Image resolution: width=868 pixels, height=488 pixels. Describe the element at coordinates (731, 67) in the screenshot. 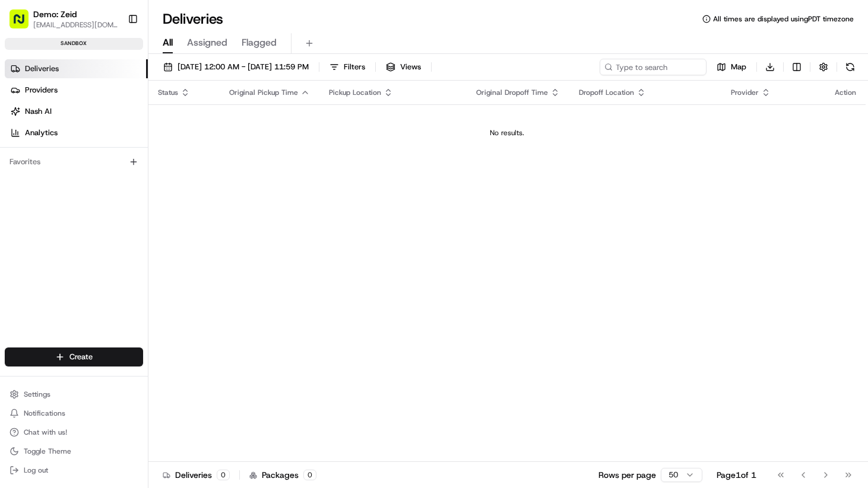

I see `button: Map` at that location.